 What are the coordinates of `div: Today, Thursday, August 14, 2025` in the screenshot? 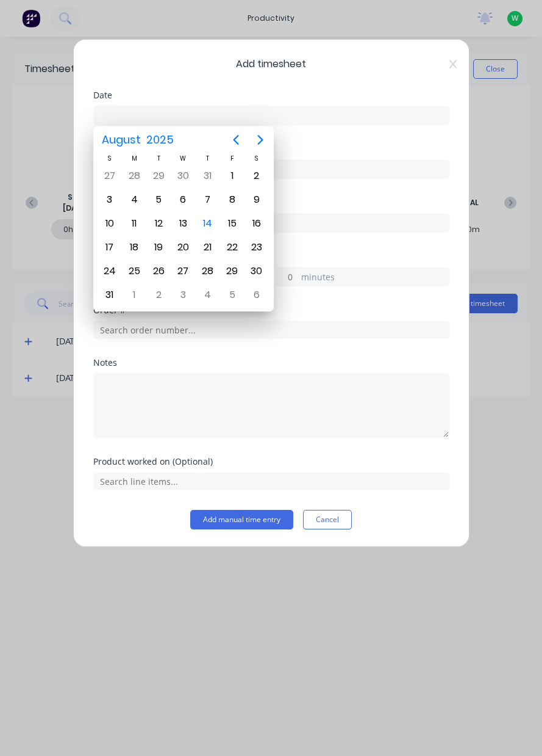 It's located at (208, 223).